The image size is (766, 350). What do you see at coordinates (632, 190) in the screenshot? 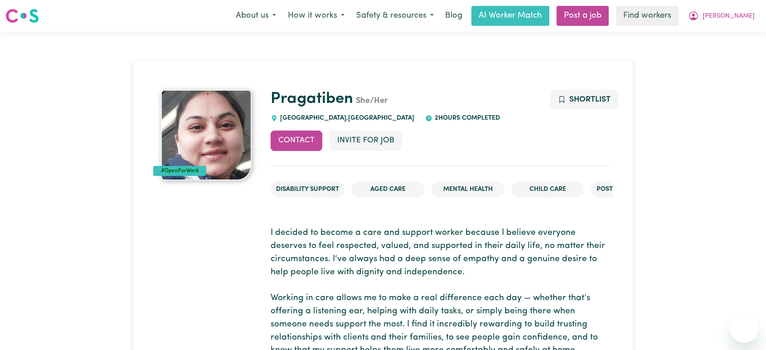
I see `li: Post-operative care` at bounding box center [632, 190].